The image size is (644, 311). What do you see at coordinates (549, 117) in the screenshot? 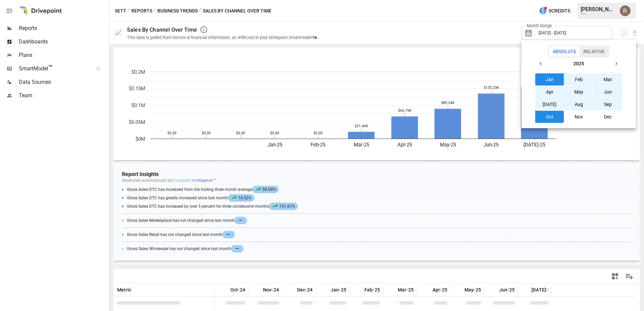
I see `button: Oct` at bounding box center [549, 117].